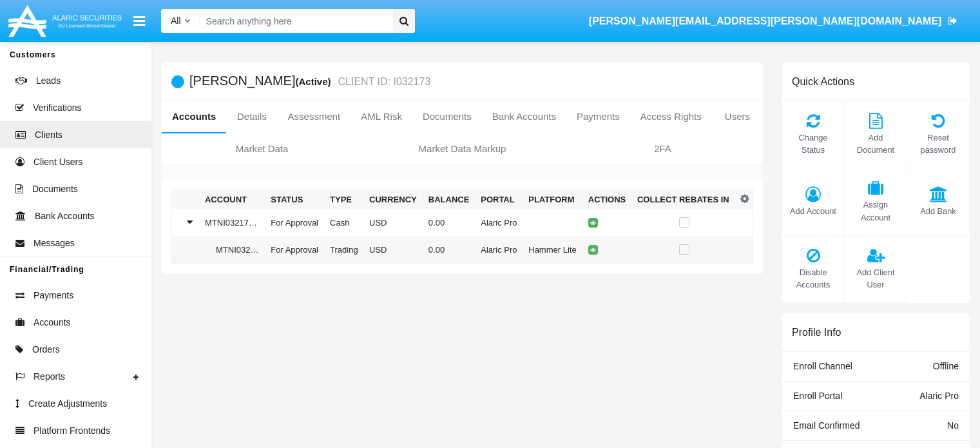 The width and height of the screenshot is (980, 448). What do you see at coordinates (823, 82) in the screenshot?
I see `h6: Quick Actions` at bounding box center [823, 82].